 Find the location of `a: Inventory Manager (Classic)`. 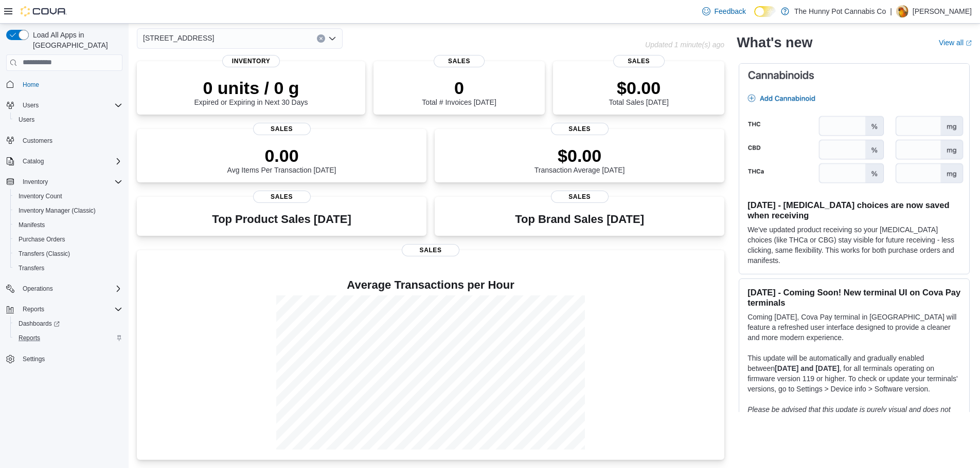

a: Inventory Manager (Classic) is located at coordinates (57, 211).